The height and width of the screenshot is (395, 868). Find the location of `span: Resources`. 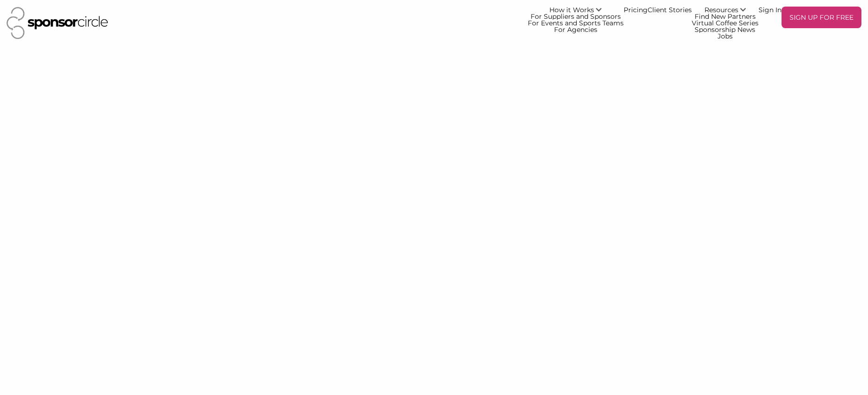

span: Resources is located at coordinates (721, 10).